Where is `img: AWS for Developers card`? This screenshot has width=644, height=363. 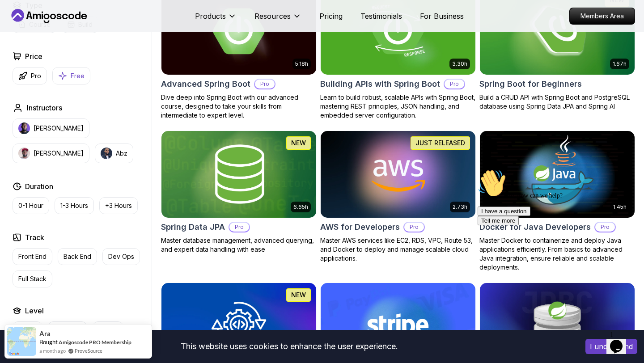
img: AWS for Developers card is located at coordinates (398, 174).